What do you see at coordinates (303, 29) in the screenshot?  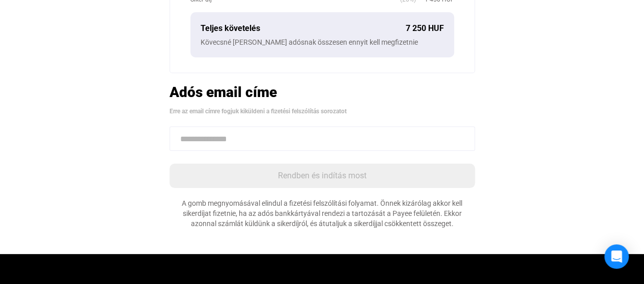 I see `div: Teljes követelés` at bounding box center [303, 29].